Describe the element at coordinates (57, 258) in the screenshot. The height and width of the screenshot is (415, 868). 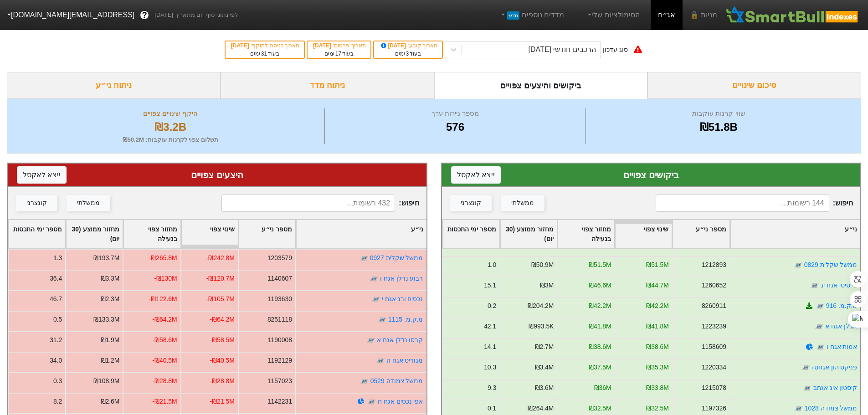
I see `div: 1.3` at that location.